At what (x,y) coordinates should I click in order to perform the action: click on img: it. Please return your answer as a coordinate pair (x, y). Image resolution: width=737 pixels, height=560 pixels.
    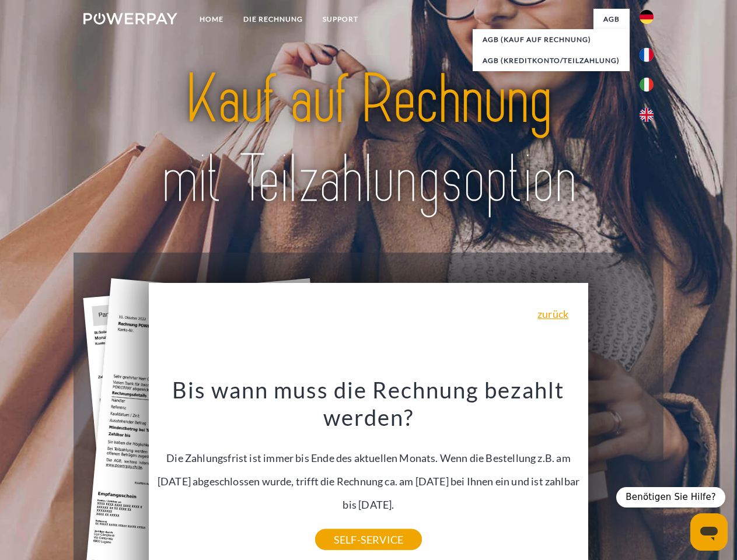
    Looking at the image, I should click on (647, 84).